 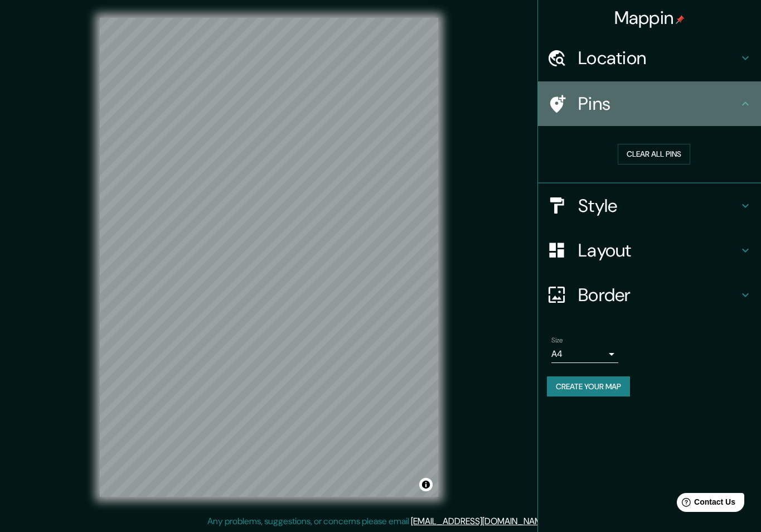 What do you see at coordinates (658, 58) in the screenshot?
I see `h4: Location` at bounding box center [658, 58].